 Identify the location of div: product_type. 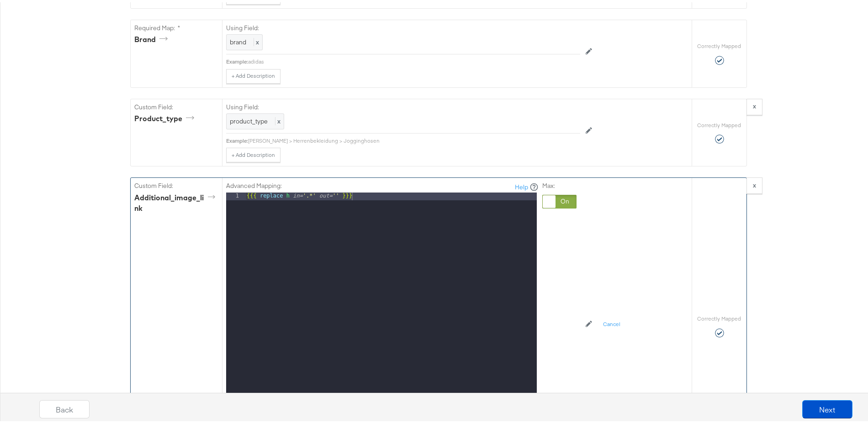
(166, 116).